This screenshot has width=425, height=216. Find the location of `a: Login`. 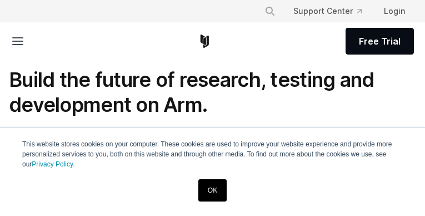

a: Login is located at coordinates (395, 11).